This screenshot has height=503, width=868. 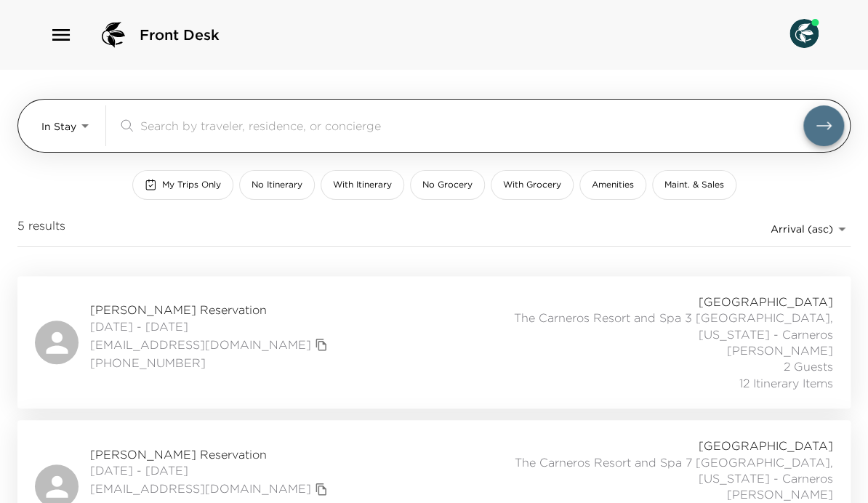 What do you see at coordinates (472, 125) in the screenshot?
I see `input: Search by traveler, residence, or concierge` at bounding box center [472, 125].